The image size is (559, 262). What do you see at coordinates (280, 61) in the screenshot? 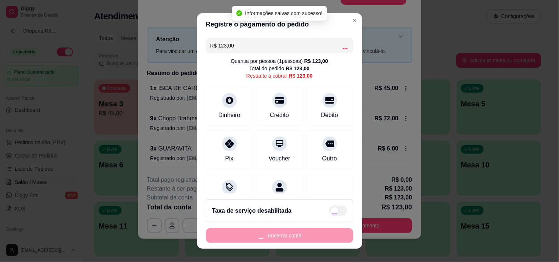
I see `div: Quantia por pessoa ( 1 pessoas)` at bounding box center [280, 61].